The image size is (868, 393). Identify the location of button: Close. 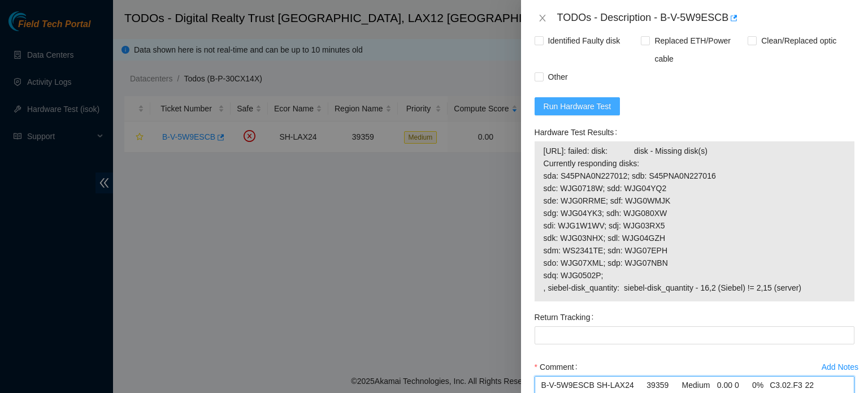
(542, 18).